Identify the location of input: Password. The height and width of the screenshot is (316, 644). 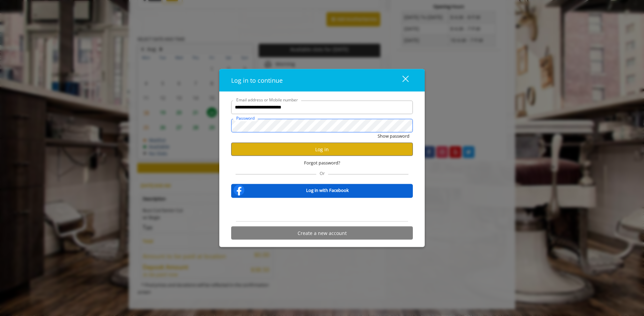
(322, 125).